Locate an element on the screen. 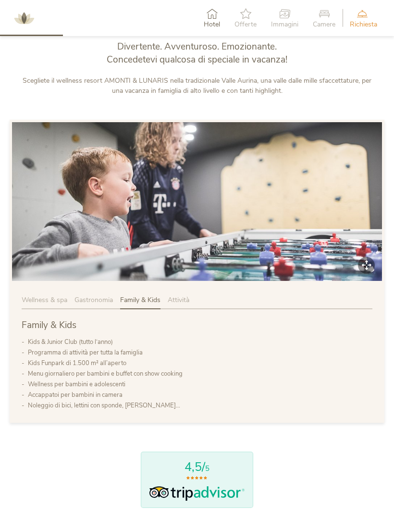  img: AMONTI & LUNARIS Wellnessresort is located at coordinates (24, 18).